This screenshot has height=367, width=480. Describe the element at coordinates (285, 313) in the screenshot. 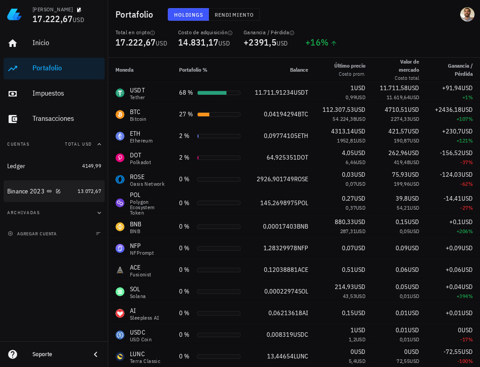

I see `span: 0,06213618` at that location.